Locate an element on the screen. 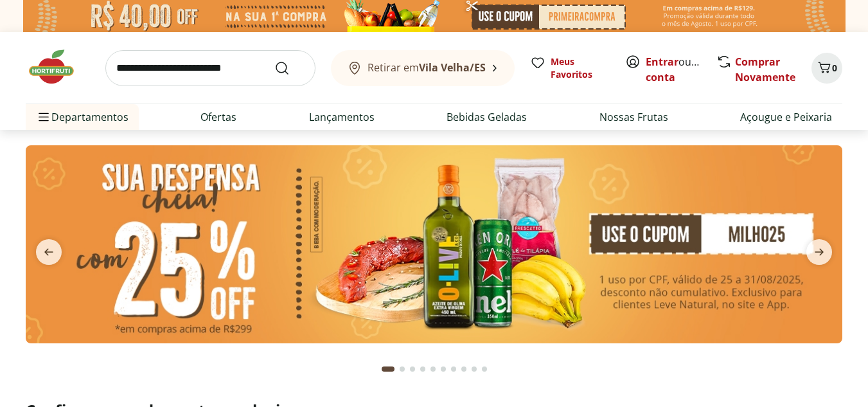 The image size is (868, 407). button: Go to page 5 from fs-carousel is located at coordinates (433, 369).